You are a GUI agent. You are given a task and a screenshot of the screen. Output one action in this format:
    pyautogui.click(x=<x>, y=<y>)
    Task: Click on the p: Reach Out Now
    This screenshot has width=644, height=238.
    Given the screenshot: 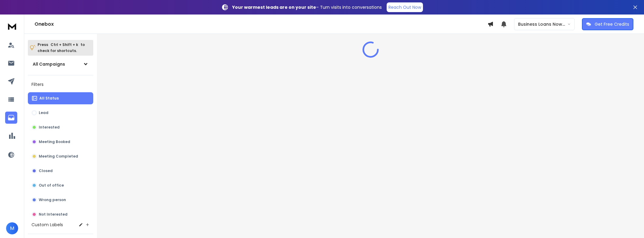 What is the action you would take?
    pyautogui.click(x=405, y=7)
    